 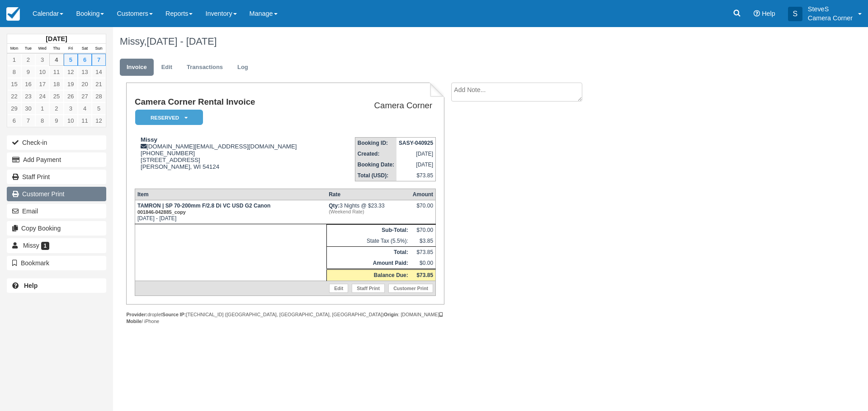 What do you see at coordinates (368, 252) in the screenshot?
I see `th: Total:` at bounding box center [368, 252].